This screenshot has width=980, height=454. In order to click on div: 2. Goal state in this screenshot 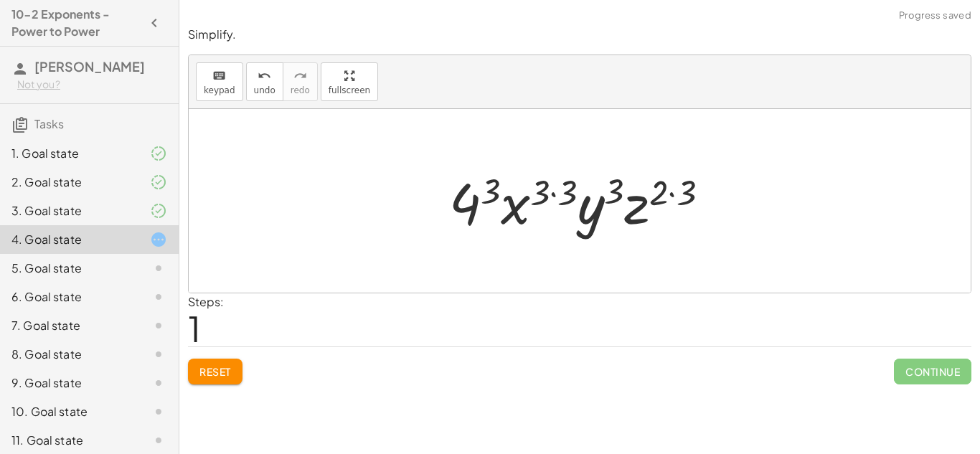, I will do `click(69, 182)`.